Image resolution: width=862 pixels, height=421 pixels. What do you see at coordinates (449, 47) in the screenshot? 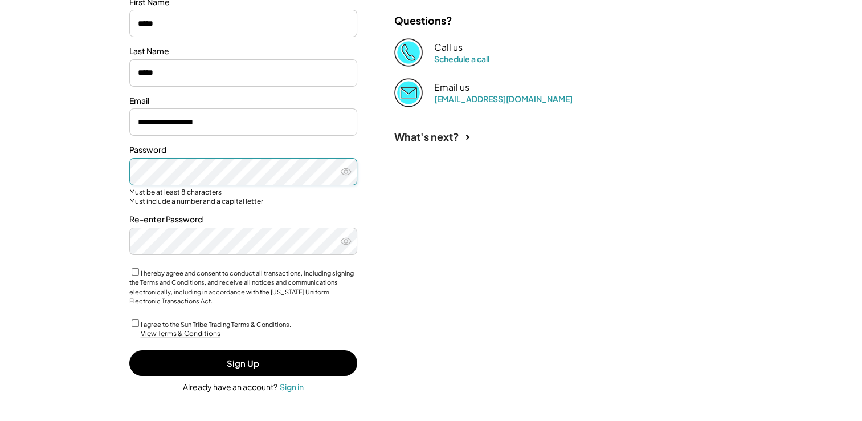
I see `div: Call us` at bounding box center [449, 47].